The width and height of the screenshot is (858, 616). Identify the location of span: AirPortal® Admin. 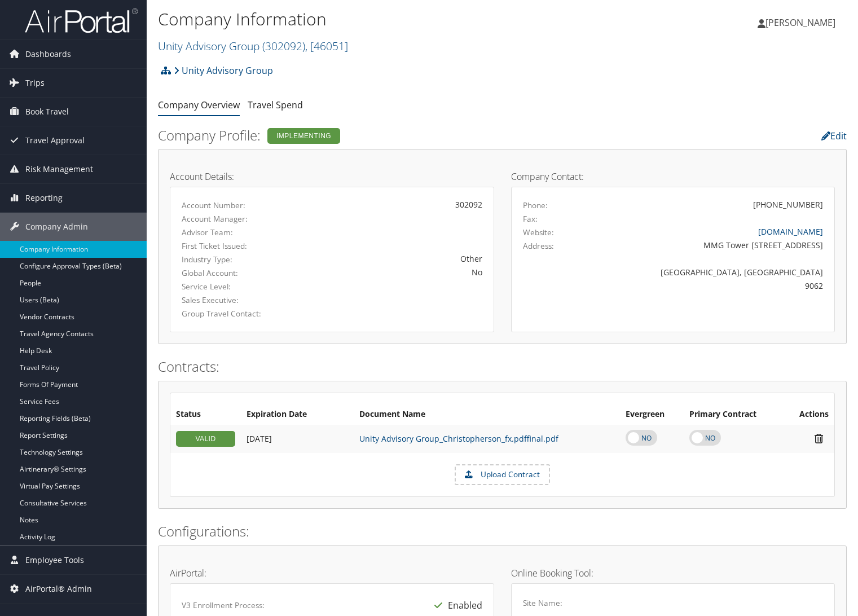
(59, 589).